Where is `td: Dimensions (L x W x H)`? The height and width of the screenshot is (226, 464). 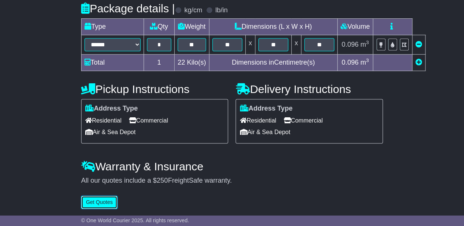 td: Dimensions (L x W x H) is located at coordinates (273, 27).